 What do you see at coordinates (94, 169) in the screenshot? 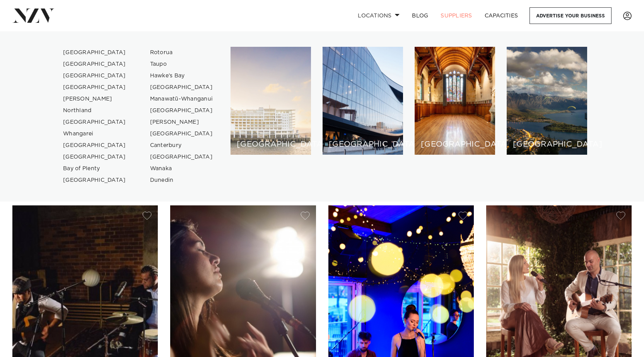
I see `a: Bay of Plenty` at bounding box center [94, 169].